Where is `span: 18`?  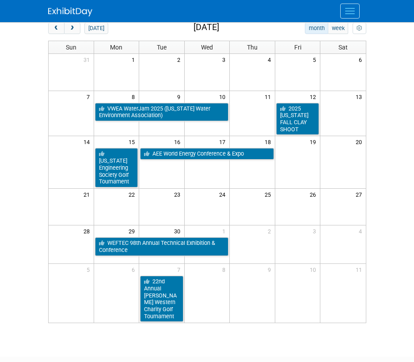 span: 18 is located at coordinates (269, 141).